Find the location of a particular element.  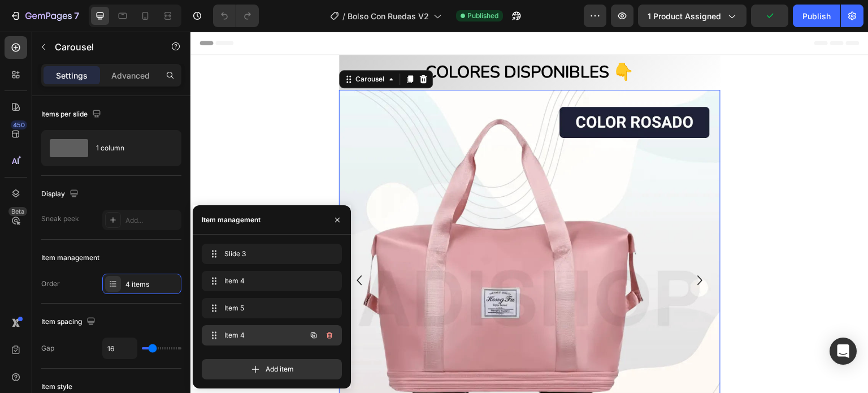

span: Slide 3 is located at coordinates (270, 254).